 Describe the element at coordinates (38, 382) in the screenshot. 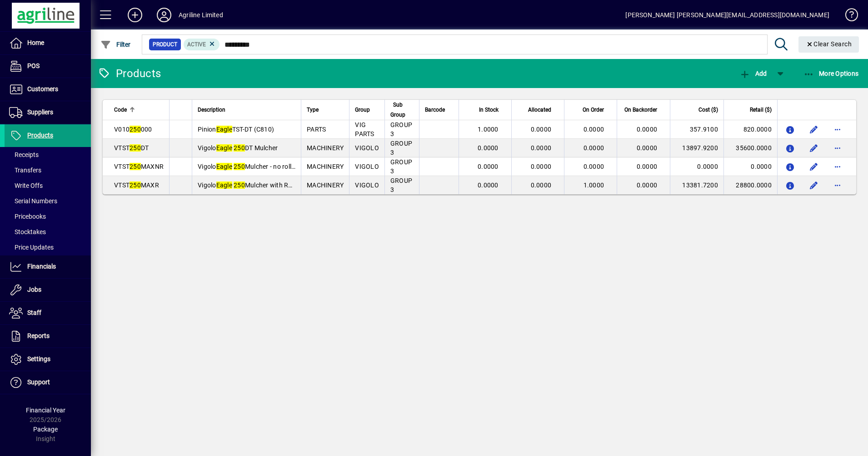

I see `span: Support` at that location.